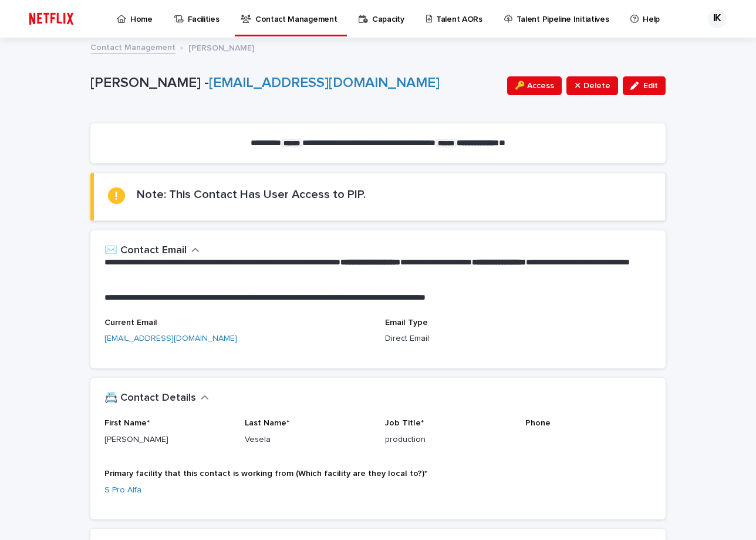 The width and height of the screenshot is (756, 540). Describe the element at coordinates (644, 86) in the screenshot. I see `button: Edit` at that location.